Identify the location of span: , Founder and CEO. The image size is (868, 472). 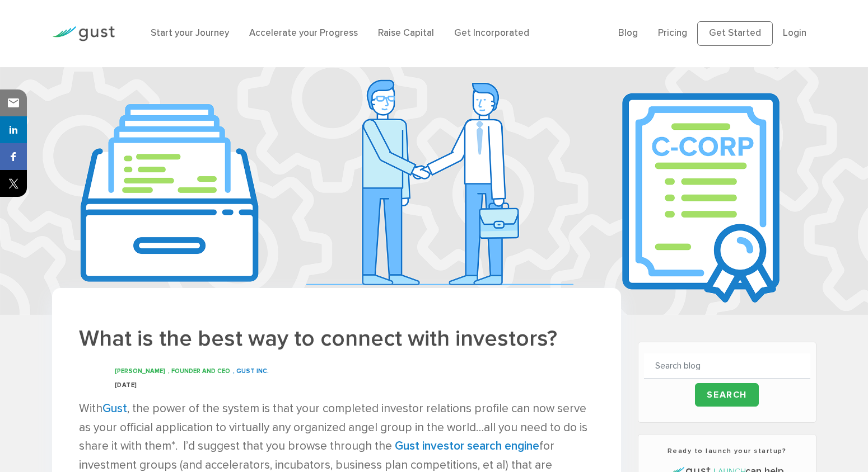
(199, 371).